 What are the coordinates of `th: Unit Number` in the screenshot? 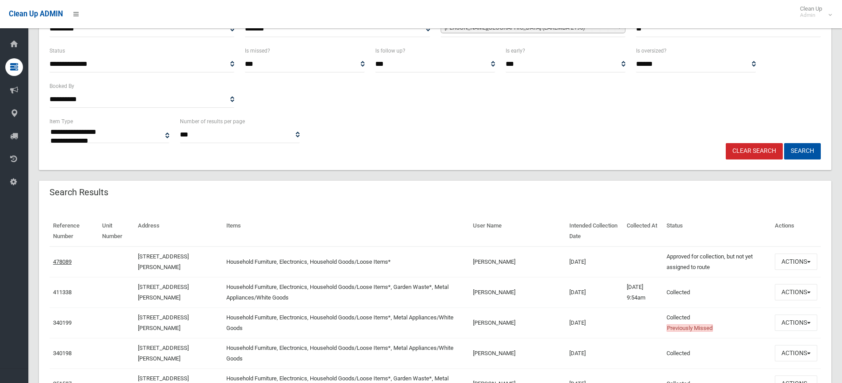 It's located at (116, 231).